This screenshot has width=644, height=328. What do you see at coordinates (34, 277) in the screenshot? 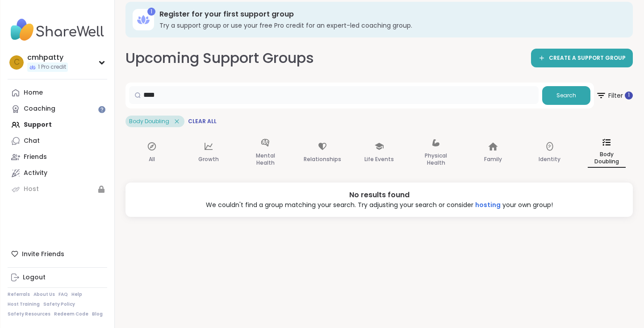
I see `div: Logout` at bounding box center [34, 277].